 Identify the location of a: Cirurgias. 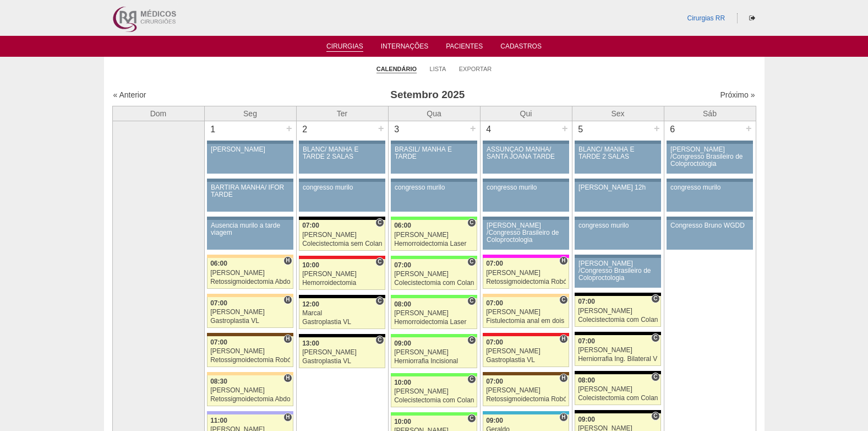
(345, 47).